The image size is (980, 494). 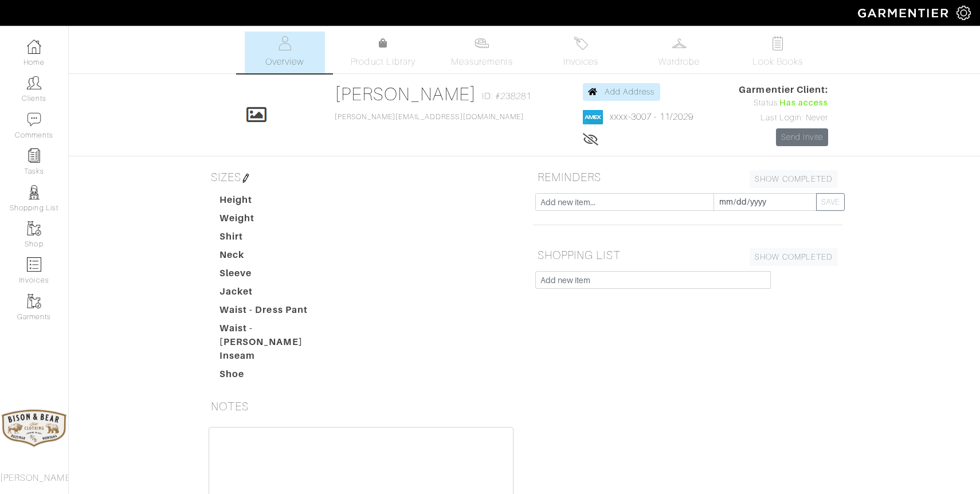 What do you see at coordinates (276, 294) in the screenshot?
I see `dt: Jacket` at bounding box center [276, 294].